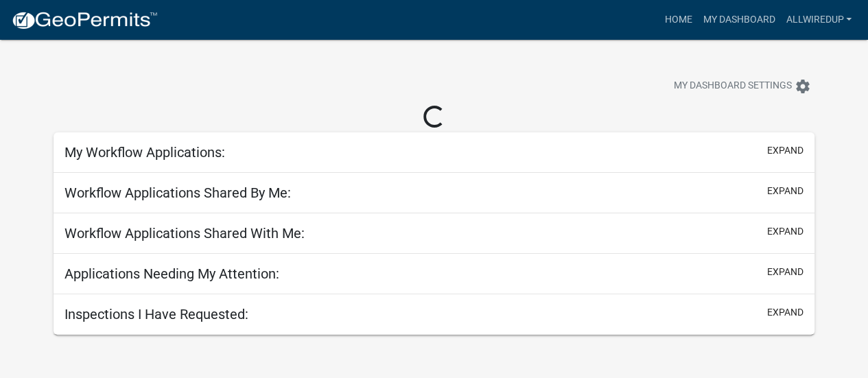 This screenshot has height=378, width=868. I want to click on h5: Inspections I Have Requested:, so click(156, 315).